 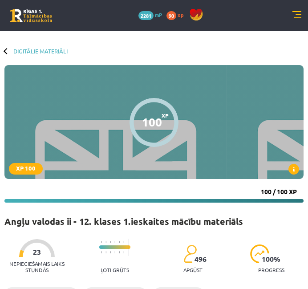 I want to click on span: XP, so click(x=165, y=115).